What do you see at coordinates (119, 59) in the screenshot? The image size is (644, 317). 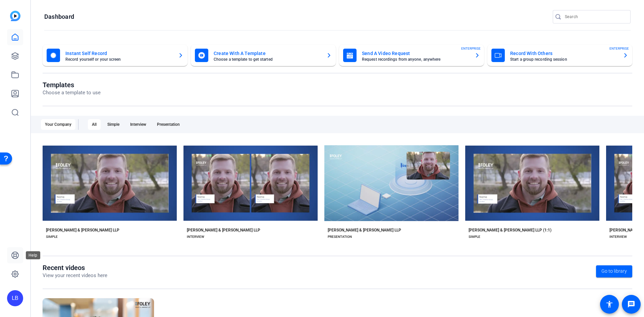 I see `mat-card-subtitle: Record yourself or your screen` at bounding box center [119, 59].